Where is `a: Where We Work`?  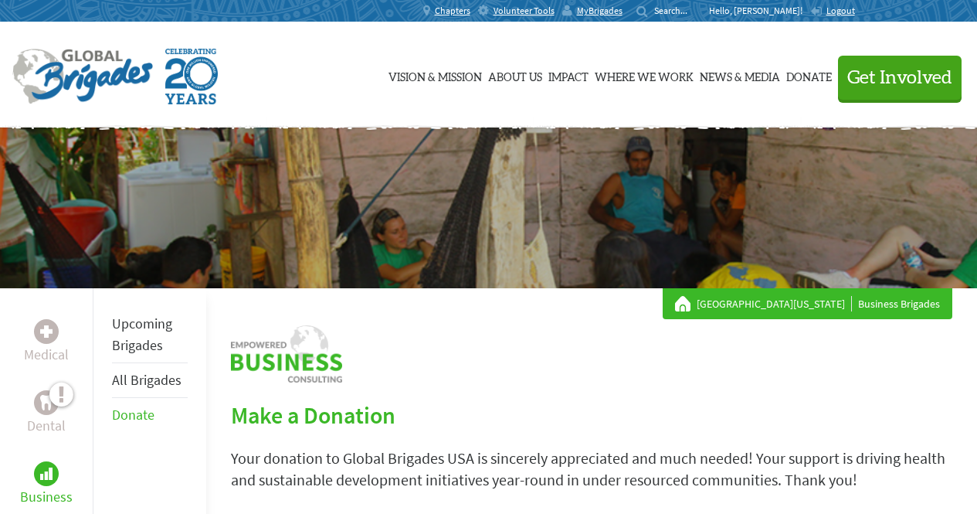
a: Where We Work is located at coordinates (644, 75).